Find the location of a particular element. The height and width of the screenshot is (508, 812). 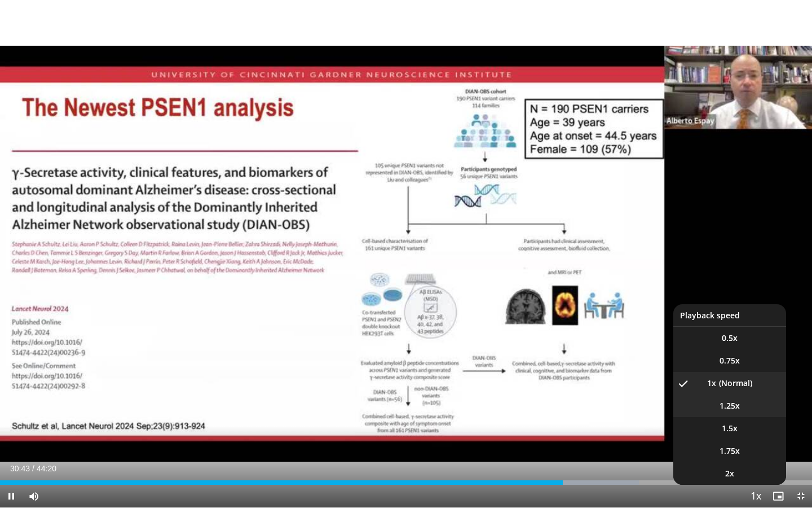

span: 0.75x is located at coordinates (730, 360).